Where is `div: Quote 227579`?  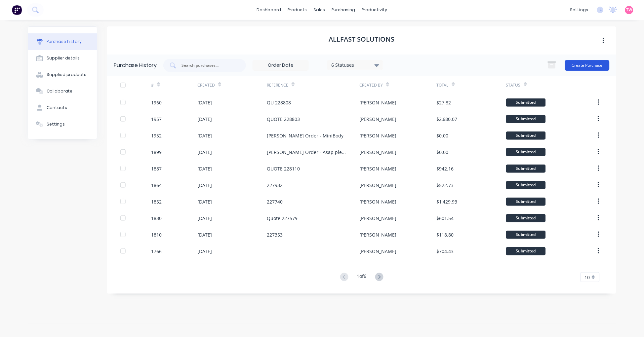
div: Quote 227579 is located at coordinates (282, 218).